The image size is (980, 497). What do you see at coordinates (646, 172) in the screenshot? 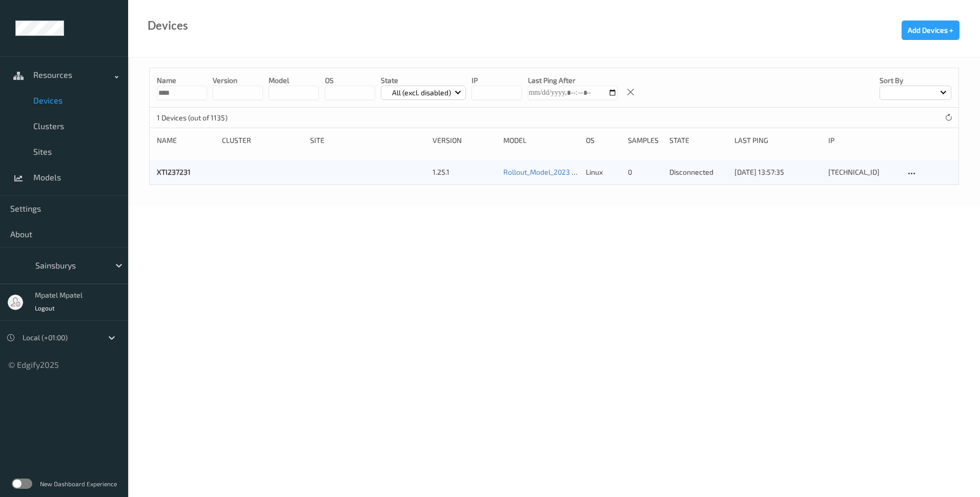
I see `div: 0` at bounding box center [646, 172].